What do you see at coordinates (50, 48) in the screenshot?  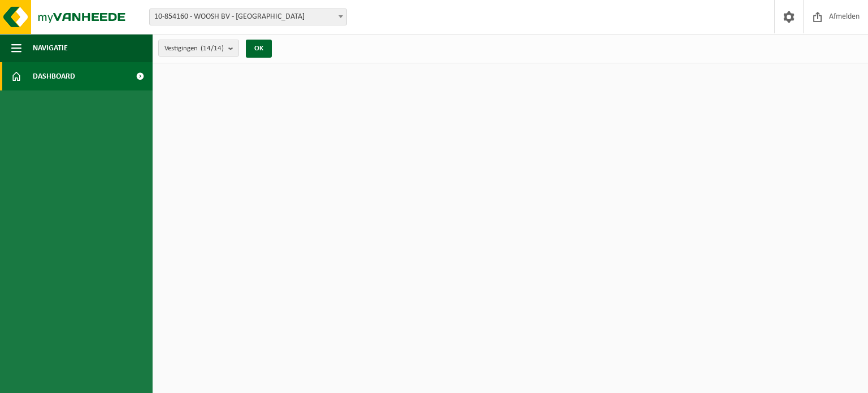 I see `span: Navigatie` at bounding box center [50, 48].